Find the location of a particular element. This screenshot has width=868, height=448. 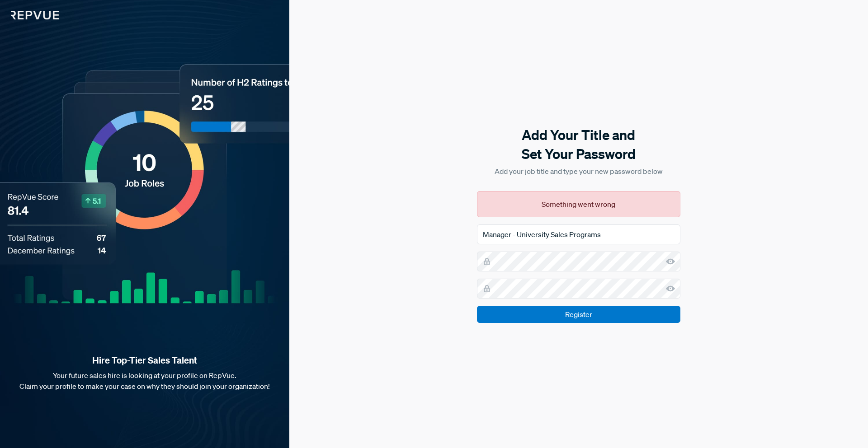

h5: Add Your Title and Set Your Password is located at coordinates (579, 144).